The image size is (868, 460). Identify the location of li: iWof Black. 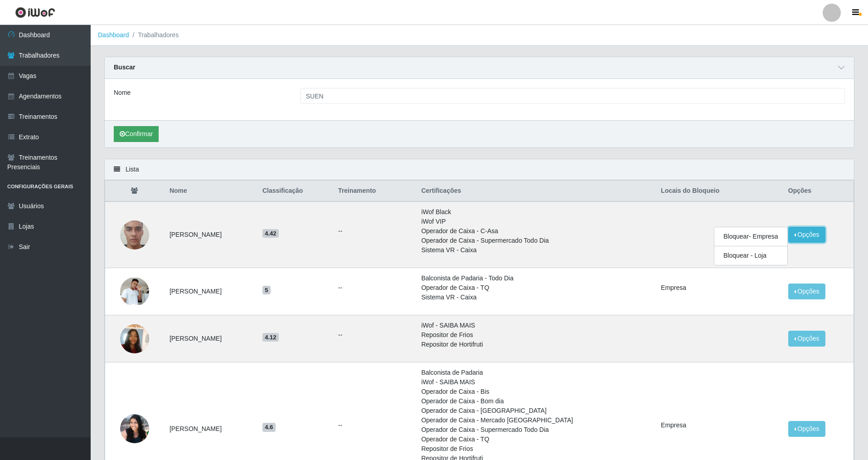
(535, 212).